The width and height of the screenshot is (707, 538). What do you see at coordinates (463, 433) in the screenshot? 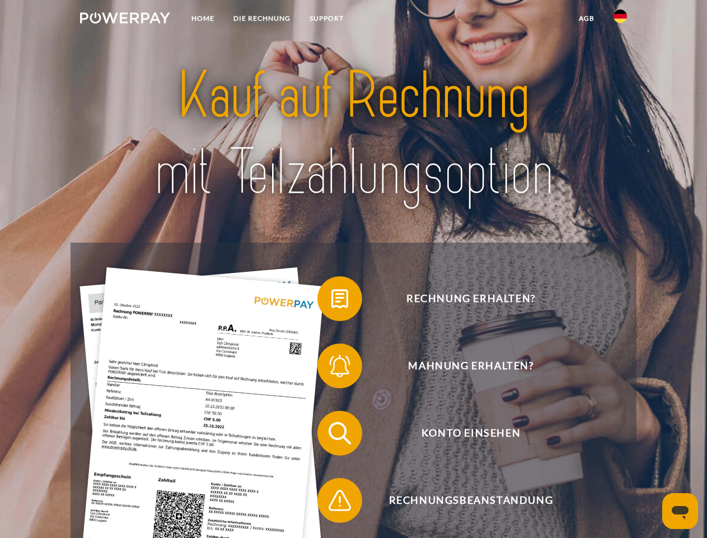
I see `a: Konto einsehen` at bounding box center [463, 433].